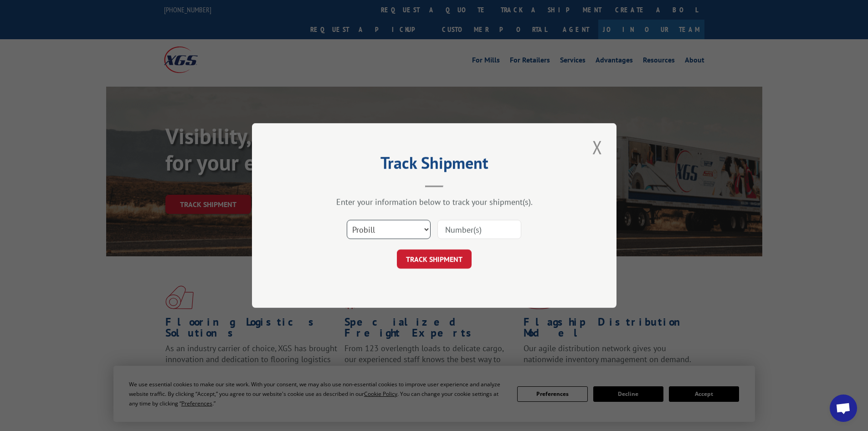  I want to click on h2: Track Shipment, so click(434, 165).